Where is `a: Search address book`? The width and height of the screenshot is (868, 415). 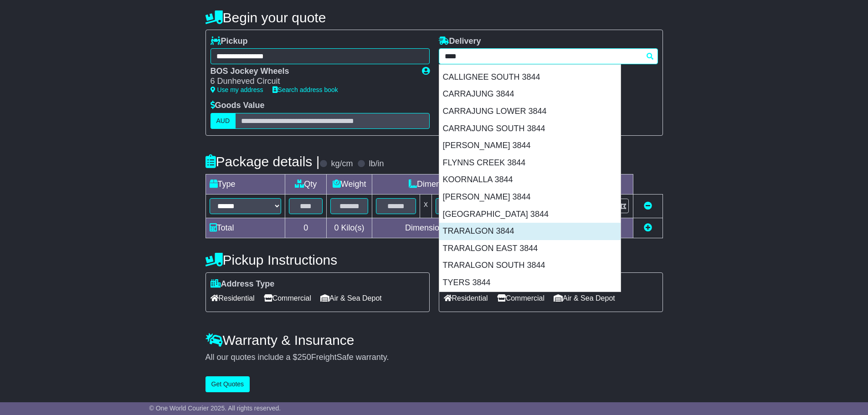 a: Search address book is located at coordinates (305, 90).